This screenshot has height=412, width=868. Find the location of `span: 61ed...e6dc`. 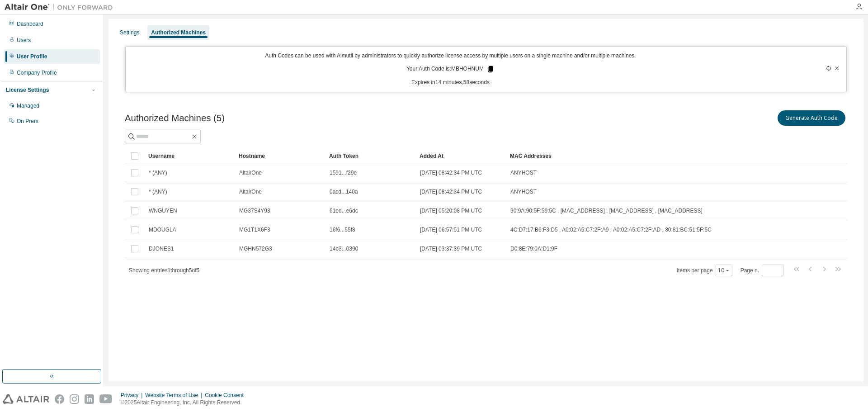

span: 61ed...e6dc is located at coordinates (343, 211).